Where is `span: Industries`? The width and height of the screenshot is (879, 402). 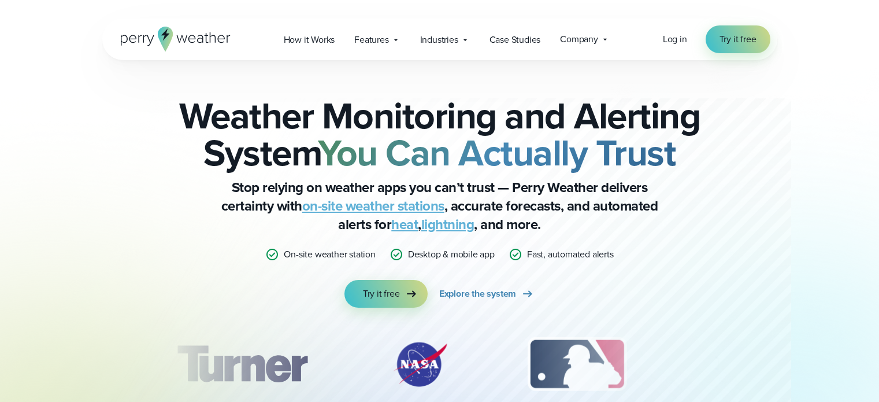 span: Industries is located at coordinates (439, 40).